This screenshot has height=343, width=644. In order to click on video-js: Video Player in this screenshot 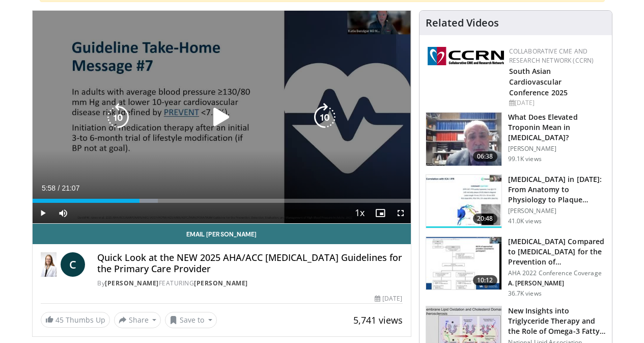, I will do `click(221, 117)`.